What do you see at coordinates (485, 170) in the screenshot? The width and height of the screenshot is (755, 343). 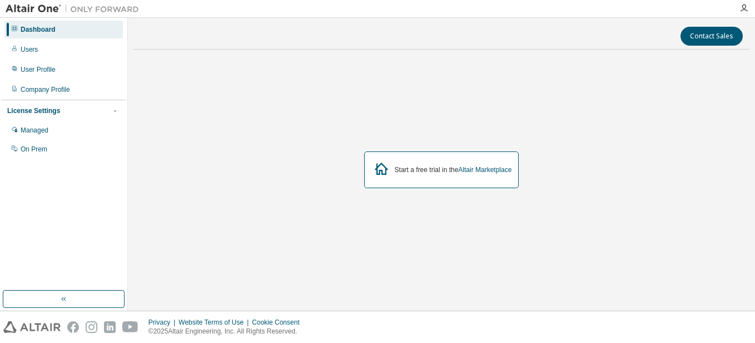 I see `a: Altair Marketplace` at bounding box center [485, 170].